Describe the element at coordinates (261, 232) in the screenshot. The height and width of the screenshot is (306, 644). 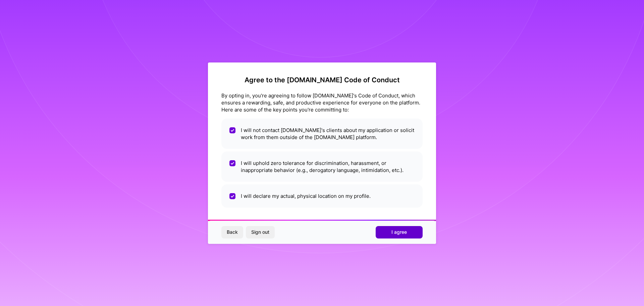
I see `span: Sign out` at that location.